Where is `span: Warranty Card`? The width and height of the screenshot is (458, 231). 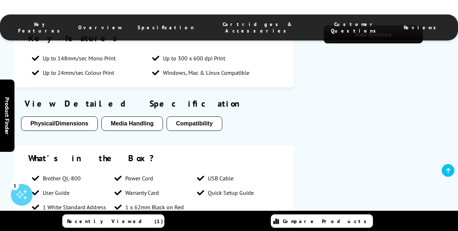
span: Warranty Card is located at coordinates (142, 193).